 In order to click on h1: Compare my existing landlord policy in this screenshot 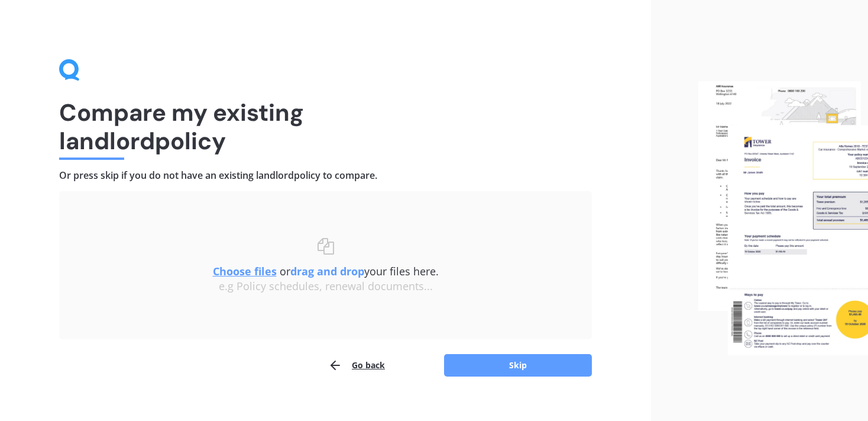, I will do `click(326, 126)`.